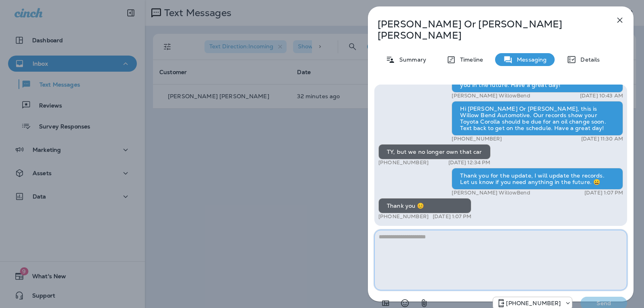 The width and height of the screenshot is (644, 308). Describe the element at coordinates (538, 179) in the screenshot. I see `div: Thank you for the update, I will update the records. Let us know if you need anything in the futu...` at that location.